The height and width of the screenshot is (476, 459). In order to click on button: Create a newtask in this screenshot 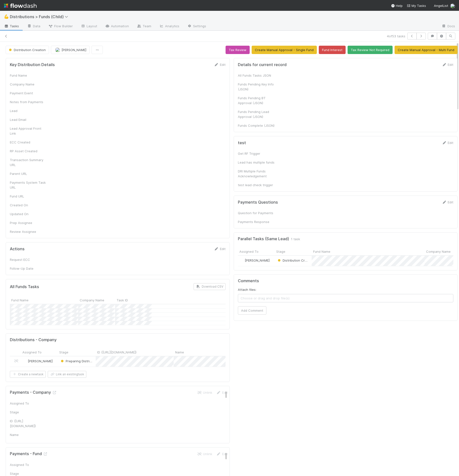, I will do `click(28, 374)`.